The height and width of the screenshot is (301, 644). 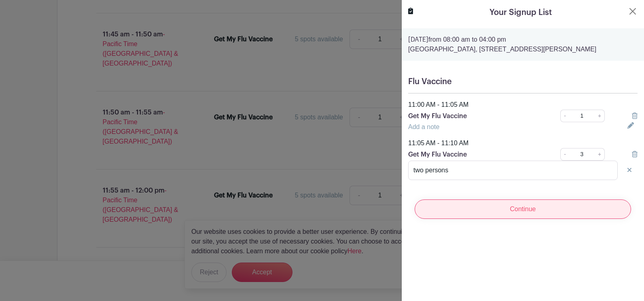 What do you see at coordinates (520, 12) in the screenshot?
I see `h5: Your Signup List` at bounding box center [520, 12].